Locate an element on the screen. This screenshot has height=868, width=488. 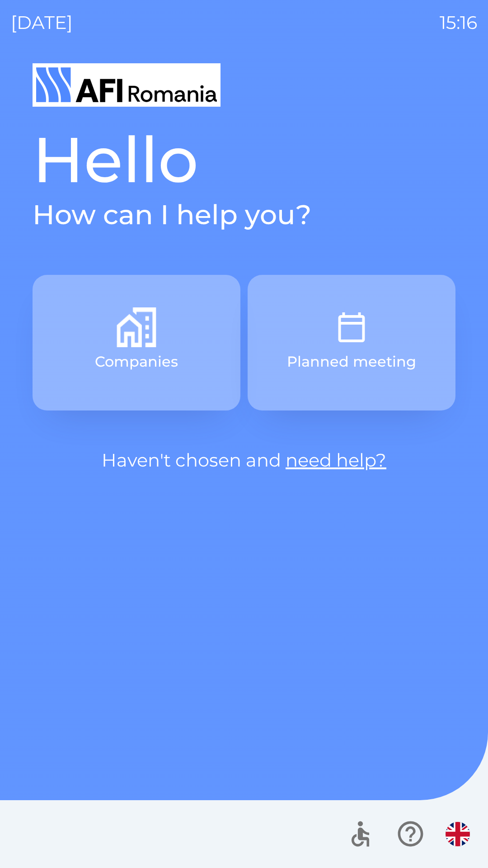
p: Haven't chosen and is located at coordinates (244, 460).